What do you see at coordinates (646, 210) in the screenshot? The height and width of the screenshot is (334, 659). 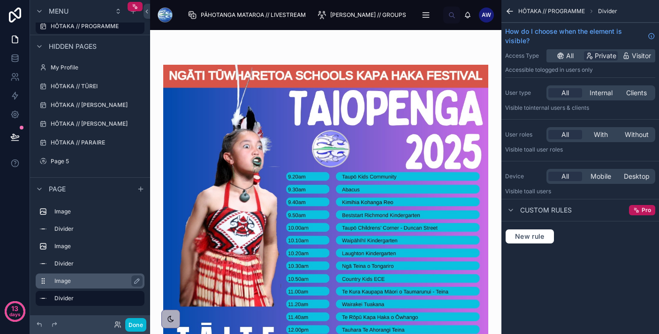 I see `span: Pro` at bounding box center [646, 210].